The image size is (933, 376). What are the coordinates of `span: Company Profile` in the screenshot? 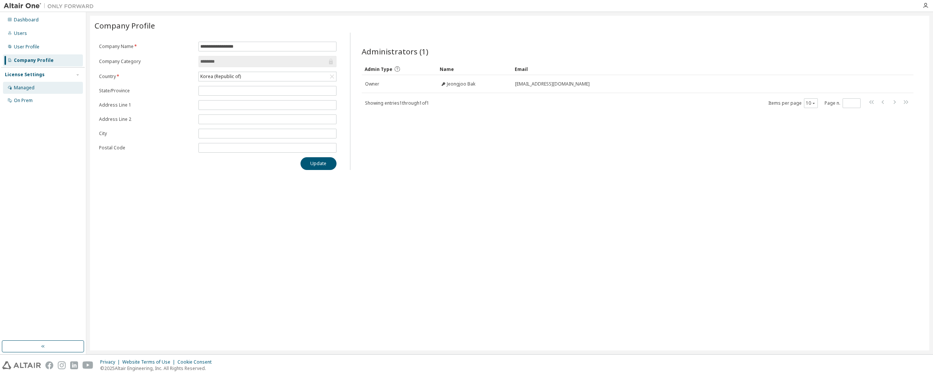 It's located at (124, 25).